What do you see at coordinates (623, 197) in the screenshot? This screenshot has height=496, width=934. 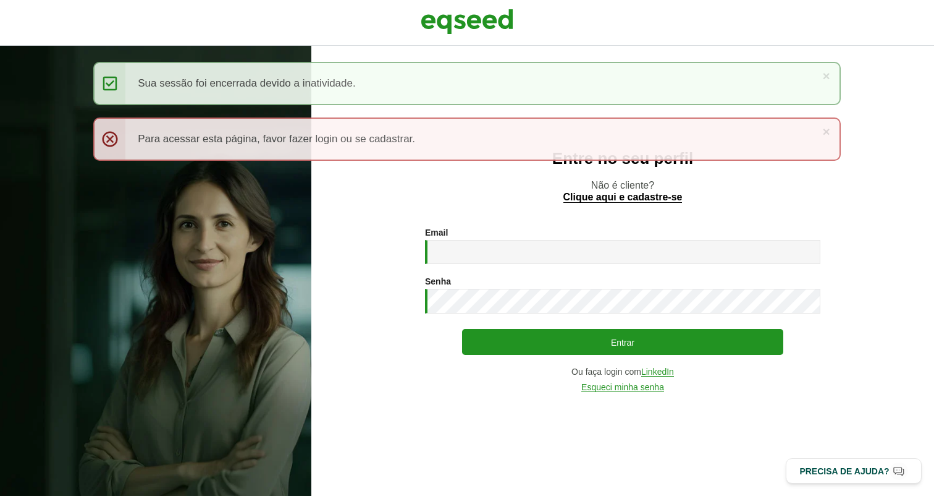 I see `a: Clique aqui e cadastre-se` at bounding box center [623, 197].